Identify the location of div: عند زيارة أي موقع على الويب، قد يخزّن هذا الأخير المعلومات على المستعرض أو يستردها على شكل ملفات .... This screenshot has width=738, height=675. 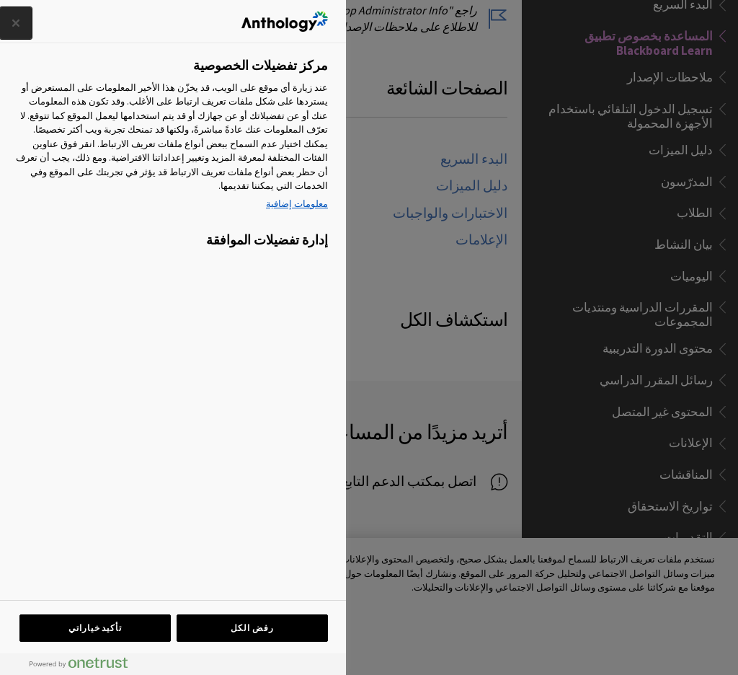
(170, 148).